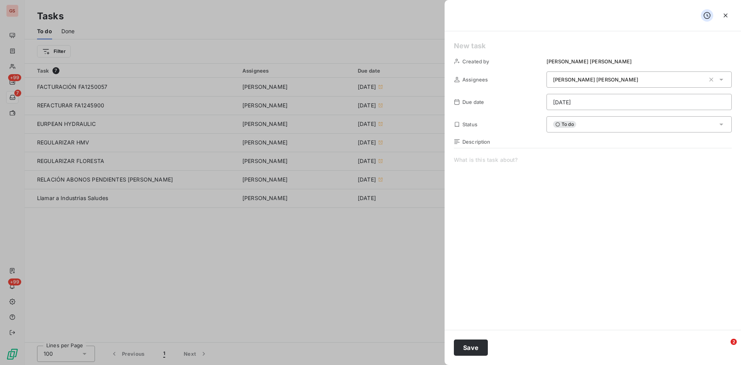 This screenshot has height=365, width=741. Describe the element at coordinates (470, 124) in the screenshot. I see `span: Status` at that location.